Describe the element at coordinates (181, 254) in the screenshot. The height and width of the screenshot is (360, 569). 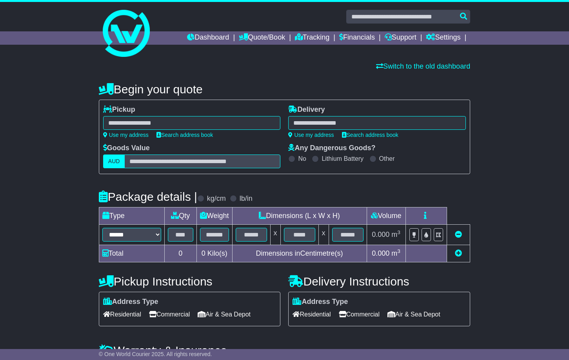
I see `td: 0` at that location.